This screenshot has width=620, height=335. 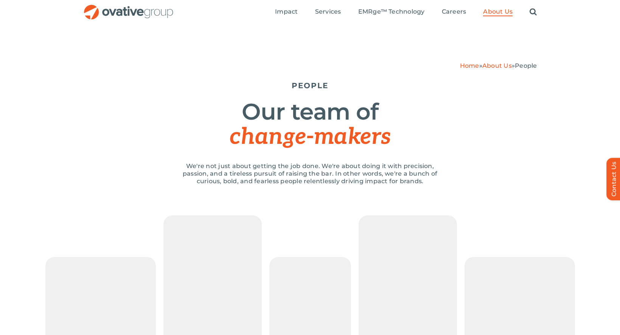 What do you see at coordinates (469, 65) in the screenshot?
I see `a: Home` at bounding box center [469, 65].